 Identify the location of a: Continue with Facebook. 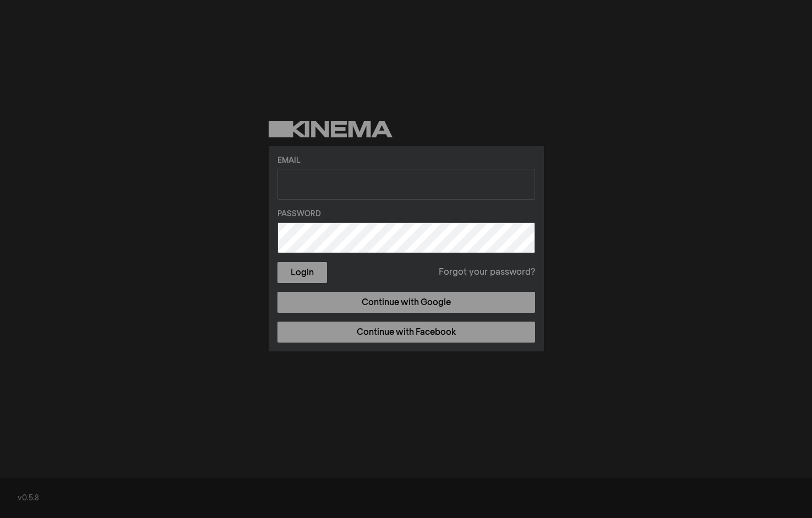
(407, 331).